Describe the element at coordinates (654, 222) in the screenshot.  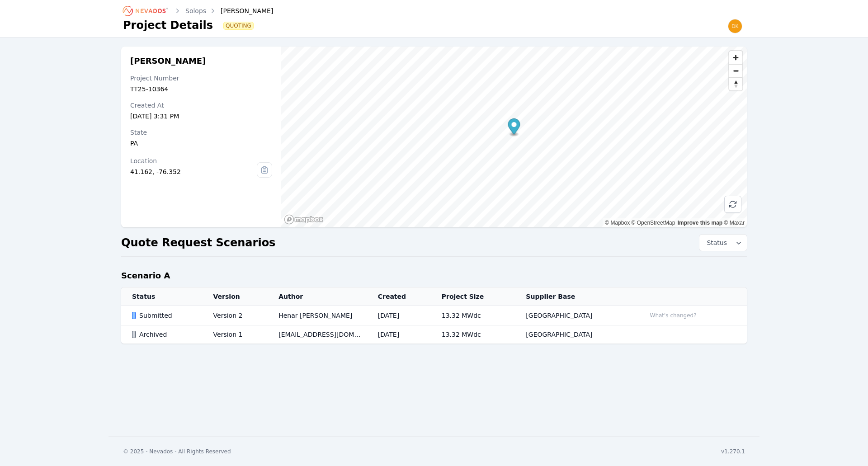
I see `a: OpenStreetMap` at that location.